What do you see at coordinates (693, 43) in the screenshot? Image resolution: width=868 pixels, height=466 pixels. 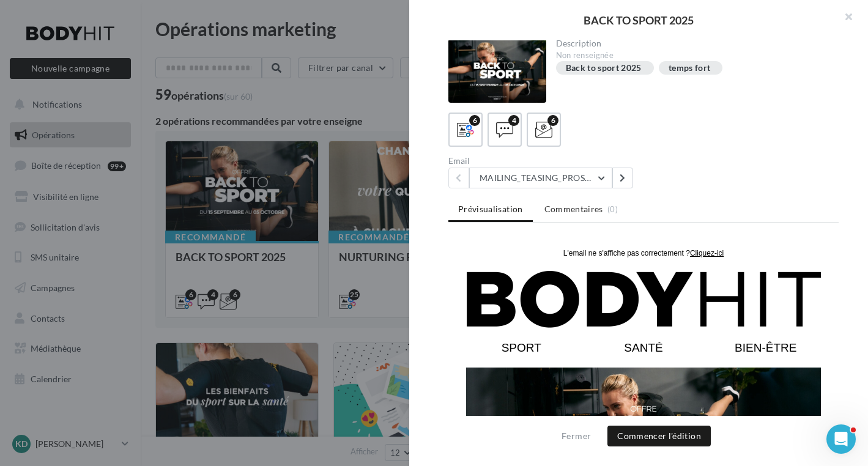 I see `div: Description` at bounding box center [693, 43].